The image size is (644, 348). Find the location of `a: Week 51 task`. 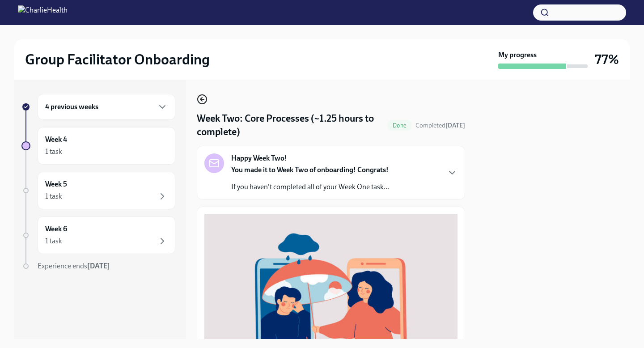

a: Week 51 task is located at coordinates (98, 191).